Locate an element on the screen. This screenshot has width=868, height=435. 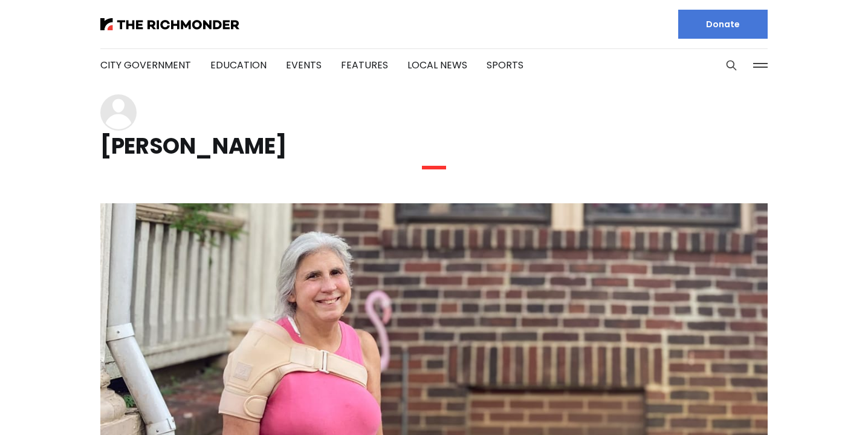
img: The Richmonder is located at coordinates (170, 24).